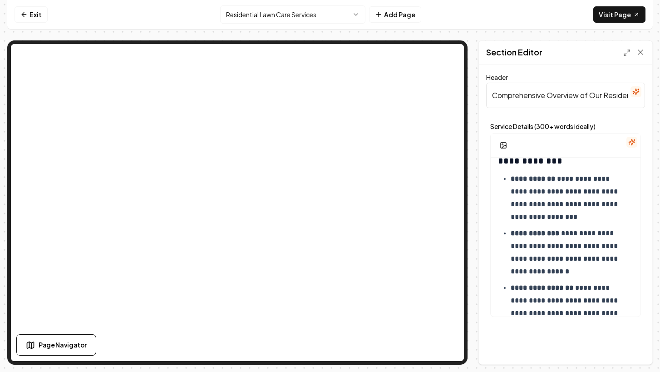 This screenshot has width=660, height=372. I want to click on label: Header, so click(497, 77).